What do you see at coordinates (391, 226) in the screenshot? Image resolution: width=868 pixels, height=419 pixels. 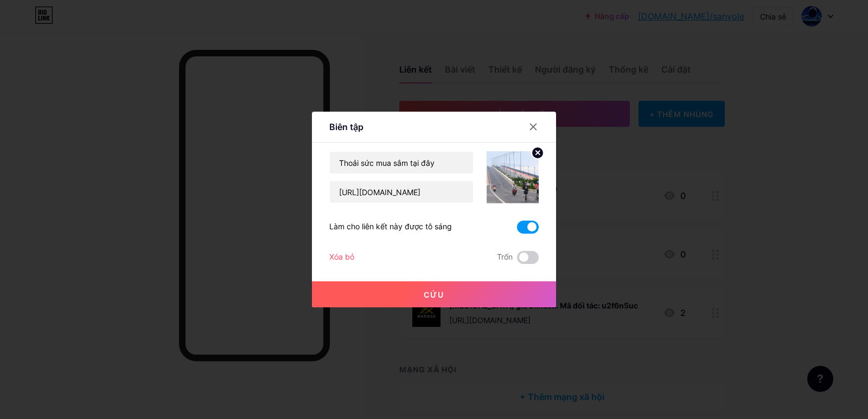 I see `font: Làm cho liên kết này được tô sáng` at bounding box center [391, 226].